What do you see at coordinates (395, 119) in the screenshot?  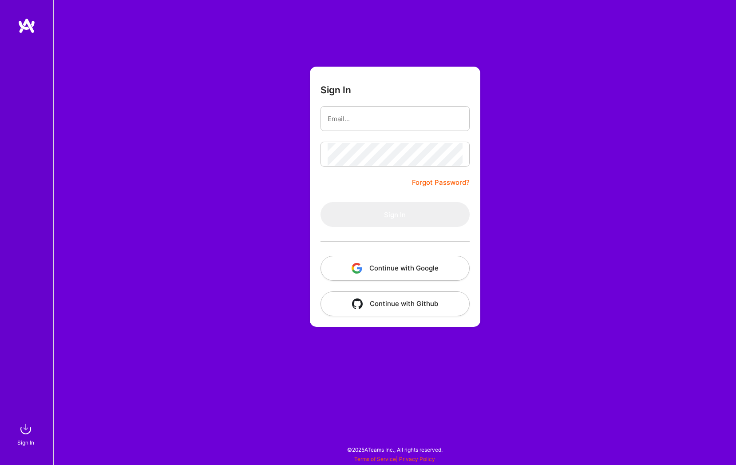 I see `input: Email...` at bounding box center [395, 119].